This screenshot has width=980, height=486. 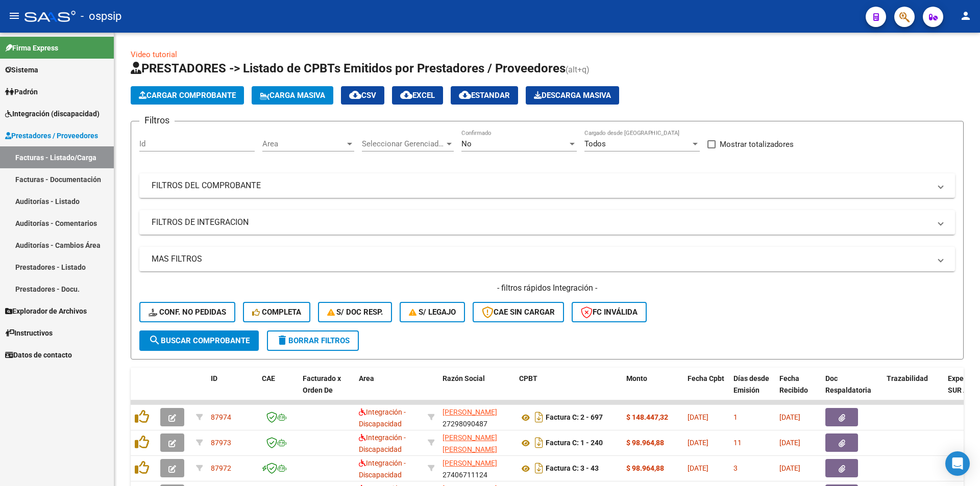 What do you see at coordinates (326, 390) in the screenshot?
I see `datatable-header-cell: Facturado x Orden De` at bounding box center [326, 390].